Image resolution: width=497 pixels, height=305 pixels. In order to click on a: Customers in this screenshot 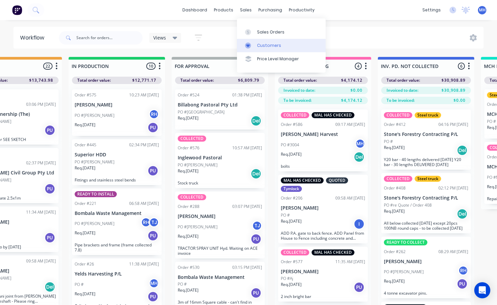, I will do `click(281, 46)`.